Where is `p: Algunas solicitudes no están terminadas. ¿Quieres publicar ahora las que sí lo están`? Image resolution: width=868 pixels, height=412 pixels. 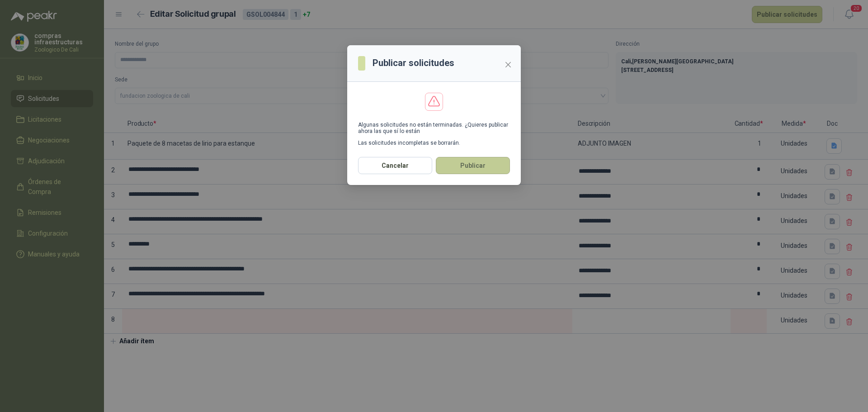 p: Algunas solicitudes no están terminadas. ¿Quieres publicar ahora las que sí lo están is located at coordinates (434, 128).